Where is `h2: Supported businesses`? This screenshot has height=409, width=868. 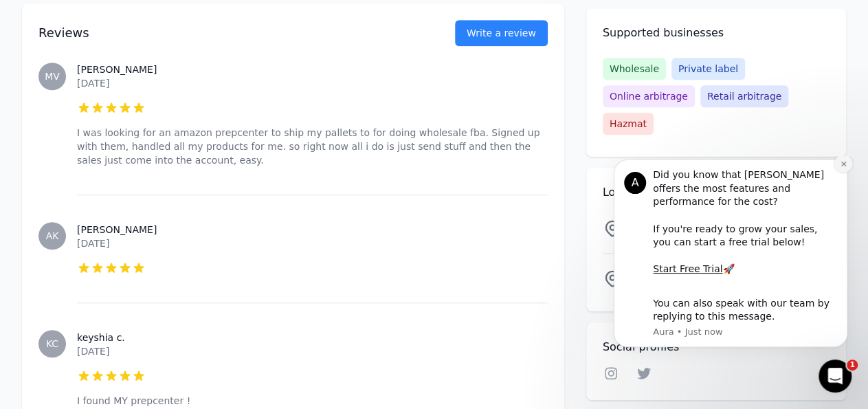
h2: Supported businesses is located at coordinates (716, 33).